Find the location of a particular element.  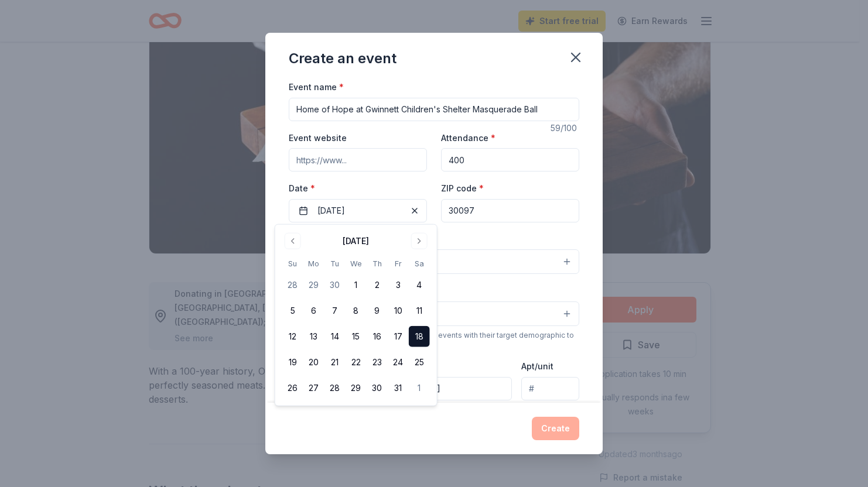

button: 15 is located at coordinates (356, 337).